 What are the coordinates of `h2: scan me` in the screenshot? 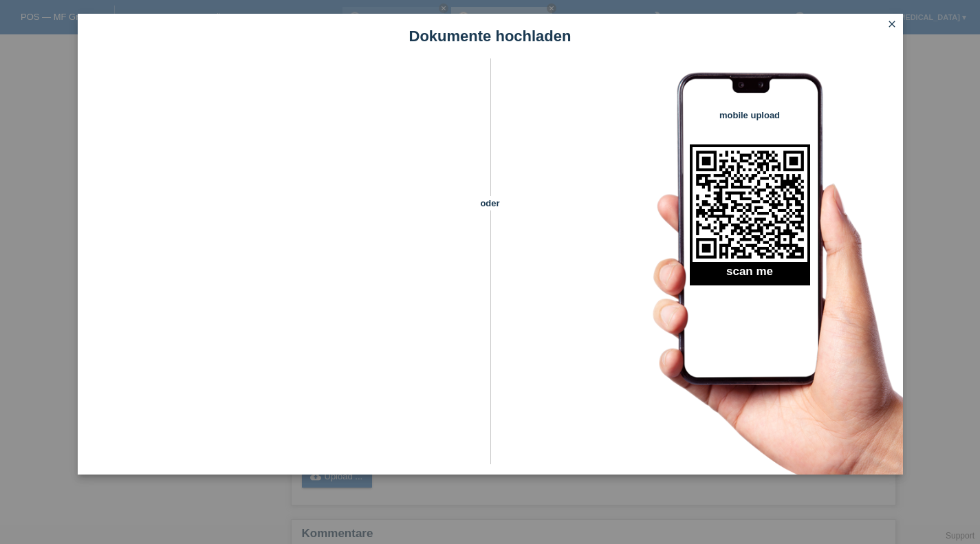 It's located at (750, 275).